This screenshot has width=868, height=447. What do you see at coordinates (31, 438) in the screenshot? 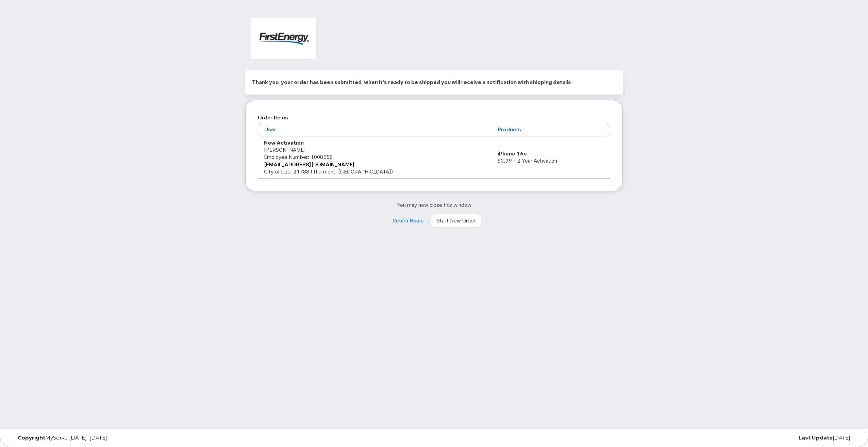
I see `strong: Copyright` at bounding box center [31, 438].